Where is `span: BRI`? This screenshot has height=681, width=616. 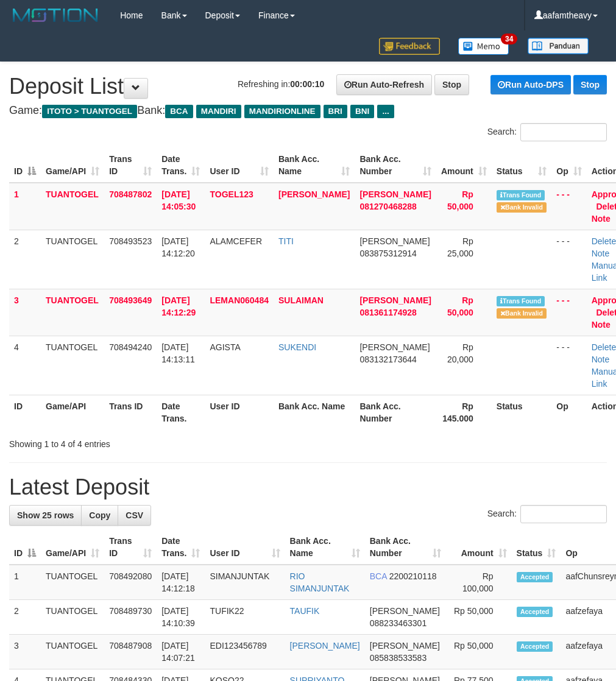 span: BRI is located at coordinates (335, 111).